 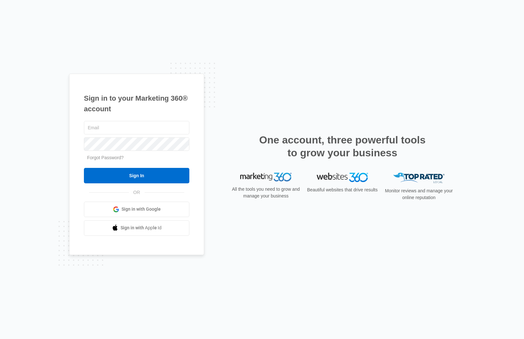 What do you see at coordinates (419, 194) in the screenshot?
I see `p: Monitor reviews and manage your online reputation` at bounding box center [419, 194].